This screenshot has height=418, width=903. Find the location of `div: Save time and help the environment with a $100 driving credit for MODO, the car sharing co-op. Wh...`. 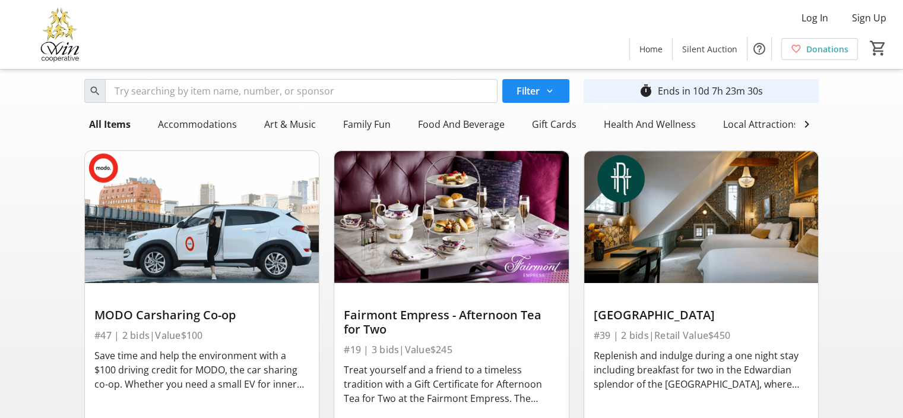

div: Save time and help the environment with a $100 driving credit for MODO, the car sharing co-op. Wh... is located at coordinates (202, 369).